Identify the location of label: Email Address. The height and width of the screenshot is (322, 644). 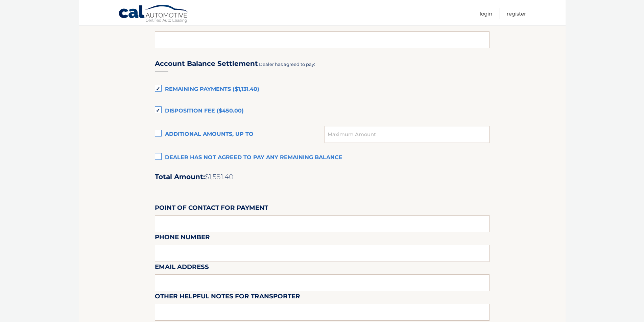
(182, 268).